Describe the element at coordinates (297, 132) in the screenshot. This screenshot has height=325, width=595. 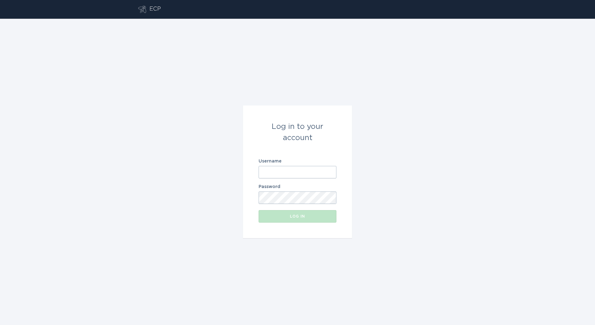
I see `div: Log in to your account` at that location.